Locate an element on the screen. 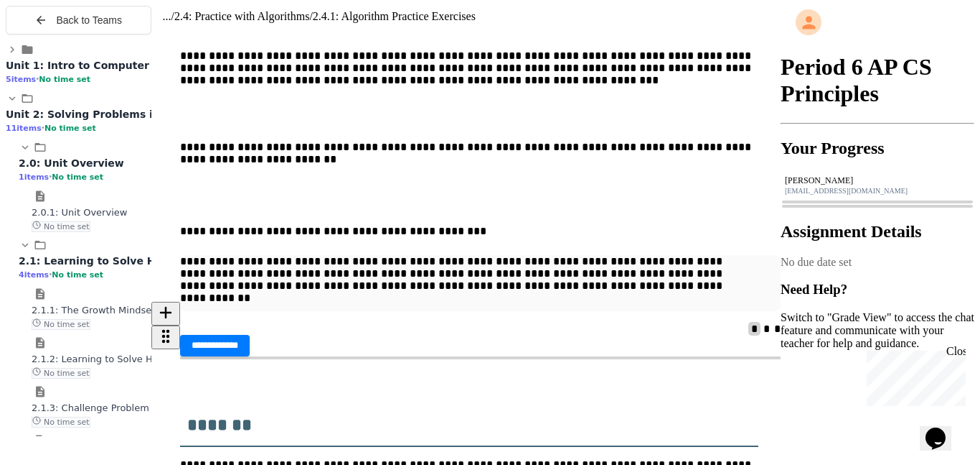 Image resolution: width=980 pixels, height=465 pixels. span: 4 items is located at coordinates (34, 274).